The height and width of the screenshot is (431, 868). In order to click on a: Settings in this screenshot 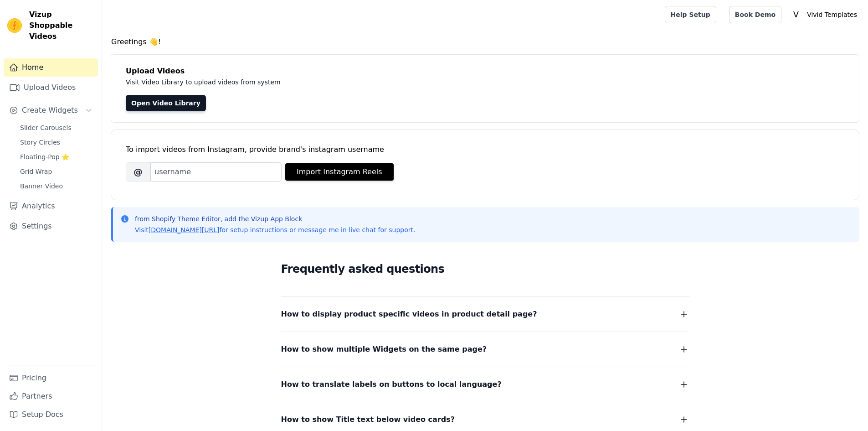, I will do `click(51, 226)`.